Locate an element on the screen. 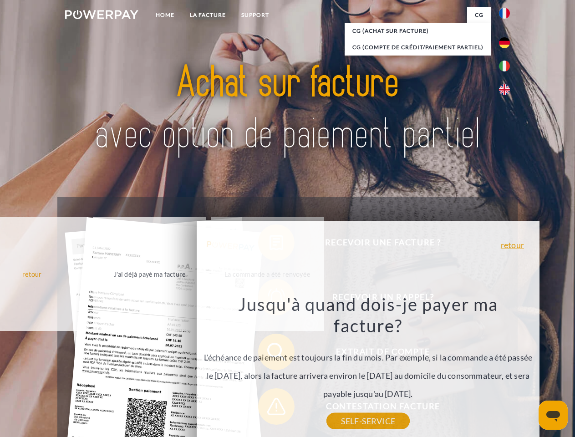 The height and width of the screenshot is (437, 575). a: CG (Compte de crédit/paiement partiel) is located at coordinates (418, 47).